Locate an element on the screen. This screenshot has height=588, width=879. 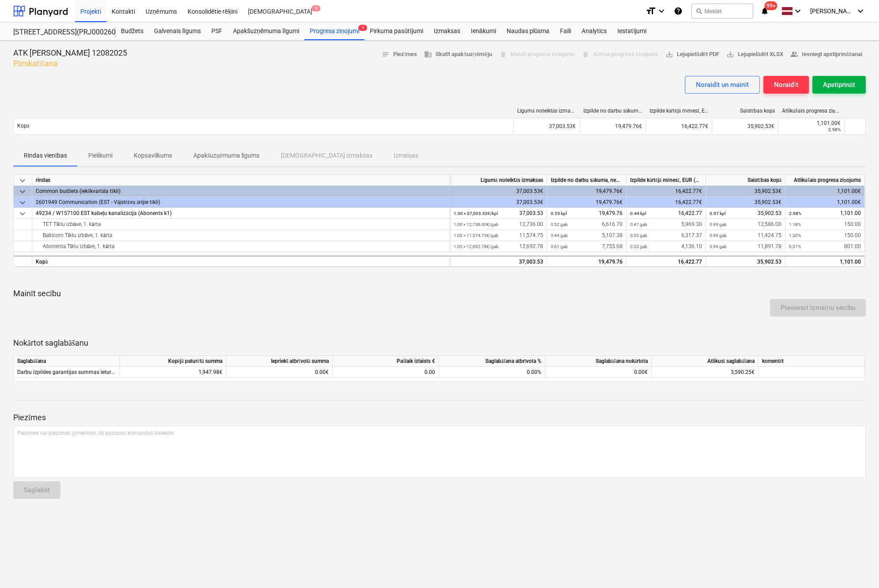
div: Iestatījumi is located at coordinates (632, 32).